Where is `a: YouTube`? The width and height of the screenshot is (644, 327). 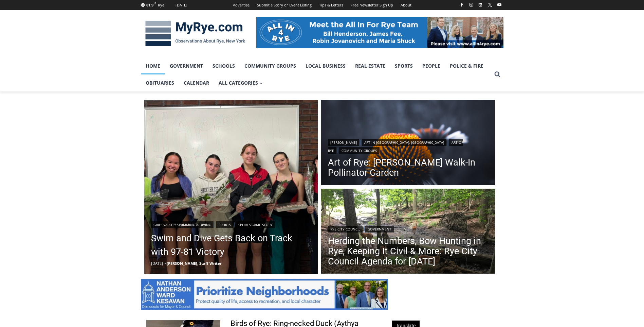 a: YouTube is located at coordinates (499, 5).